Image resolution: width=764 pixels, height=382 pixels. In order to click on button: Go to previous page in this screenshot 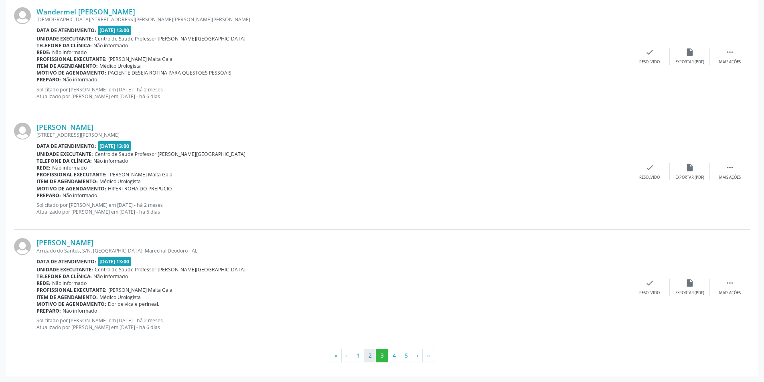, I will do `click(346, 356)`.